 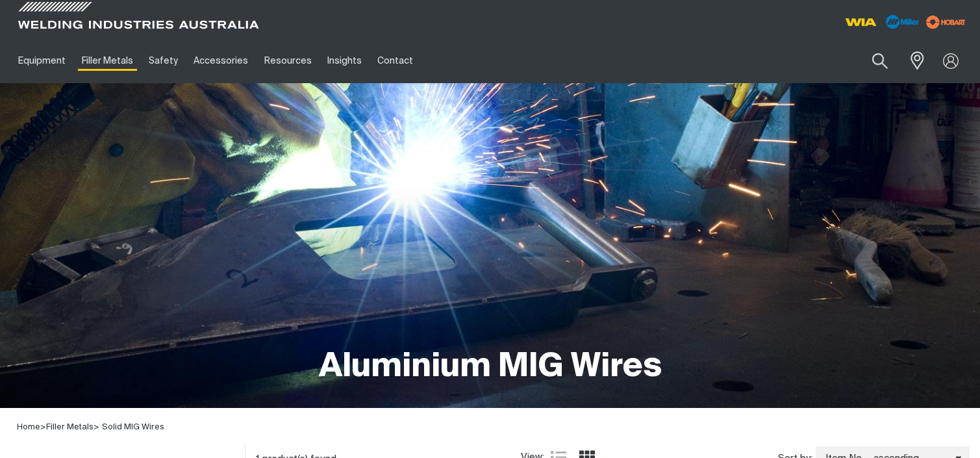 I want to click on img: miller, so click(x=945, y=22).